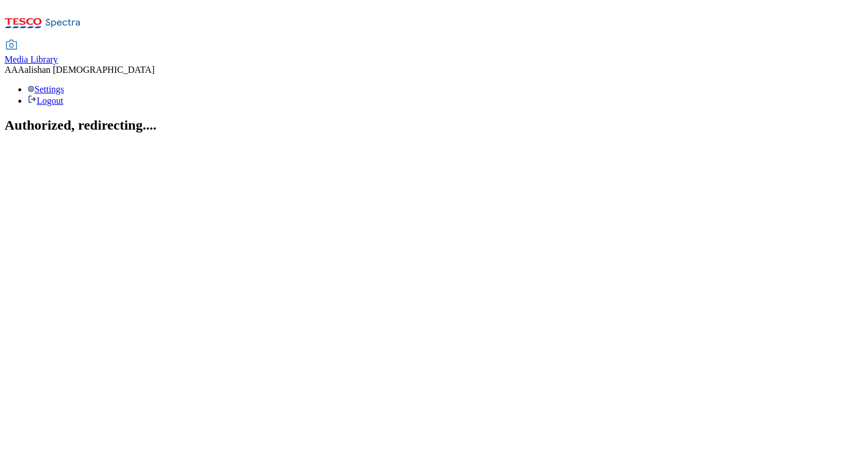  What do you see at coordinates (31, 59) in the screenshot?
I see `span: Media Library` at bounding box center [31, 59].